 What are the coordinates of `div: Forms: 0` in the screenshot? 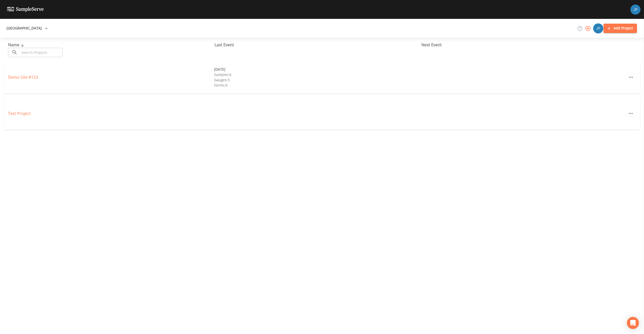 It's located at (317, 85).